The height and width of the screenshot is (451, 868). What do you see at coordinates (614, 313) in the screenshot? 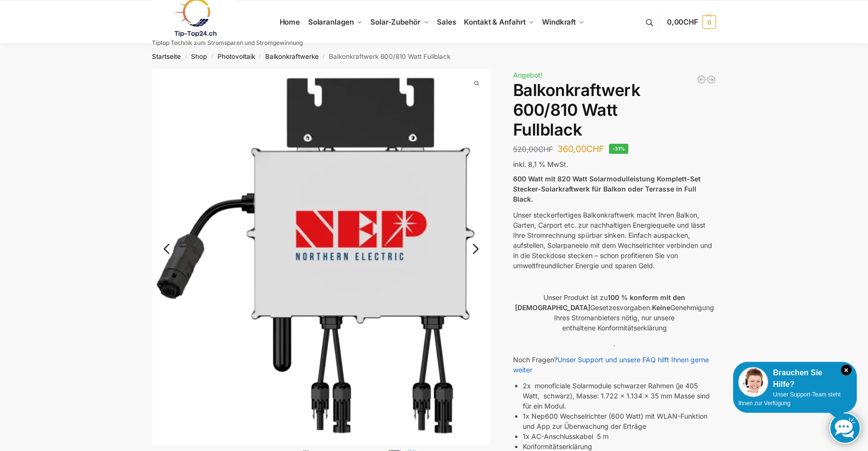
I see `p: Unser Produkt ist zu Gesetzesvorgaben. Genehmigung Ihres Stromanbieters nötig, nur unsere enthalt...` at bounding box center [614, 313].